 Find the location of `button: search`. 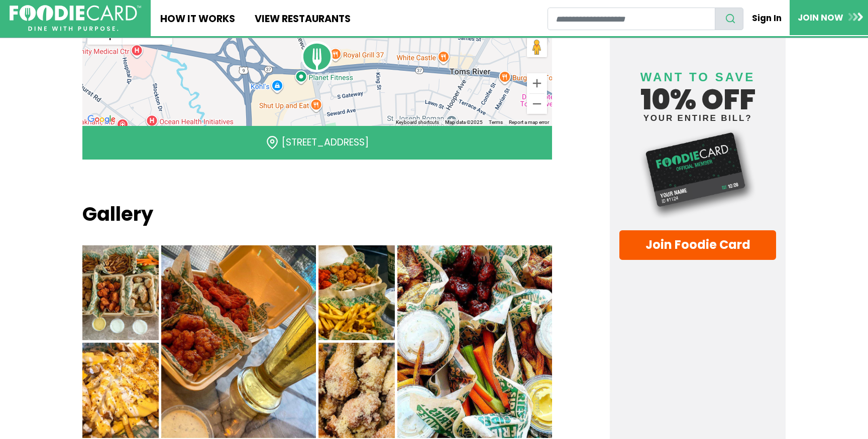

button: search is located at coordinates (729, 19).